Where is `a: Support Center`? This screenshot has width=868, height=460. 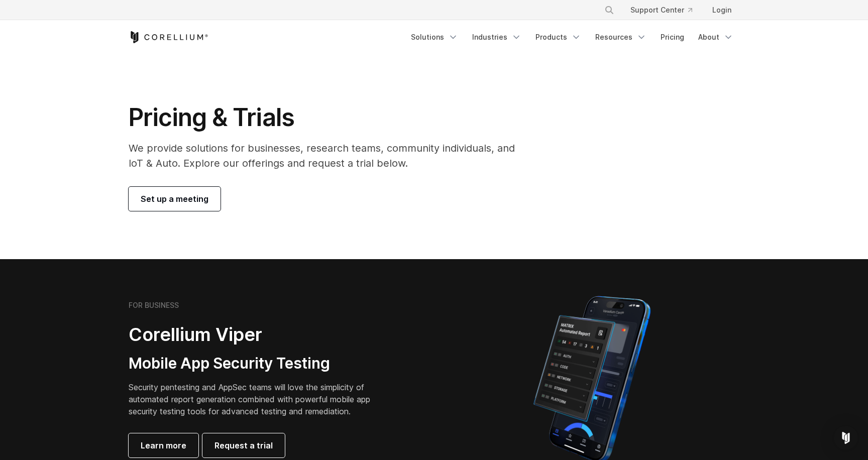 a: Support Center is located at coordinates (661, 10).